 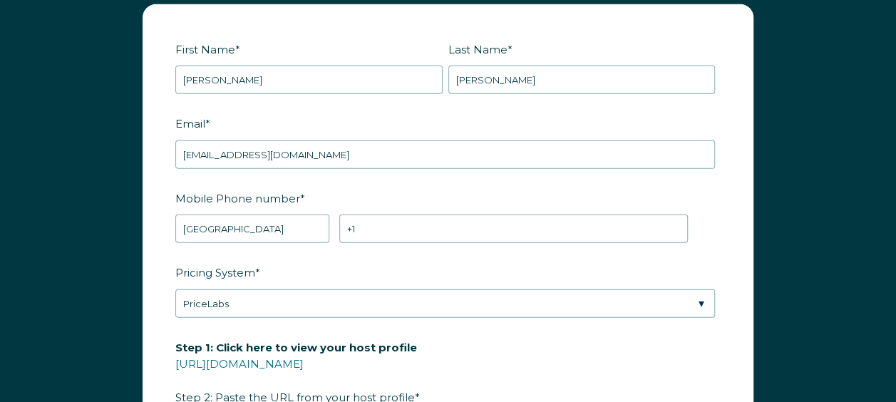 What do you see at coordinates (215, 272) in the screenshot?
I see `span: Pricing System` at bounding box center [215, 272].